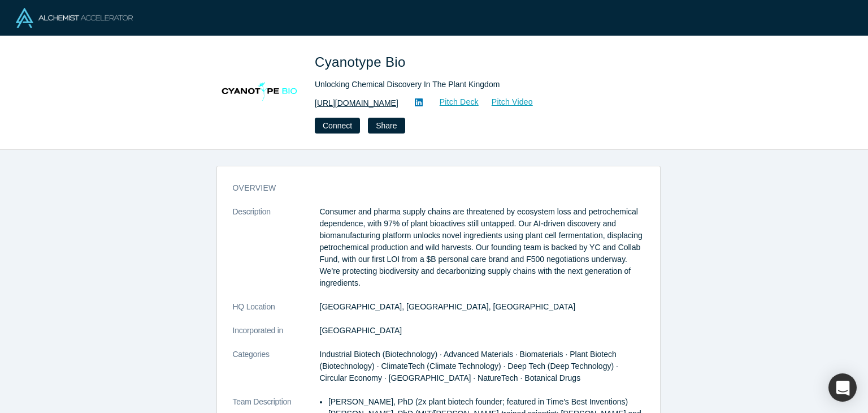  Describe the element at coordinates (276, 336) in the screenshot. I see `dt: Incorporated in` at that location.